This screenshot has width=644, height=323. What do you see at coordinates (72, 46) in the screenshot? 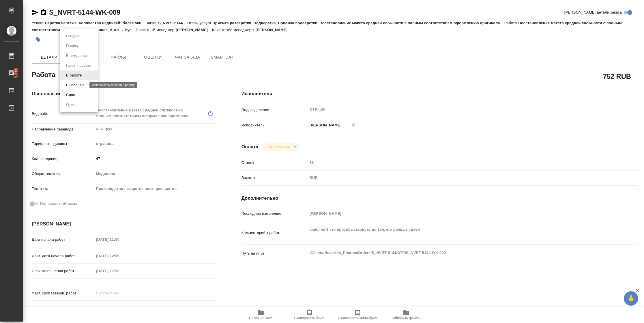
I see `button: Подбор` at bounding box center [72, 46].